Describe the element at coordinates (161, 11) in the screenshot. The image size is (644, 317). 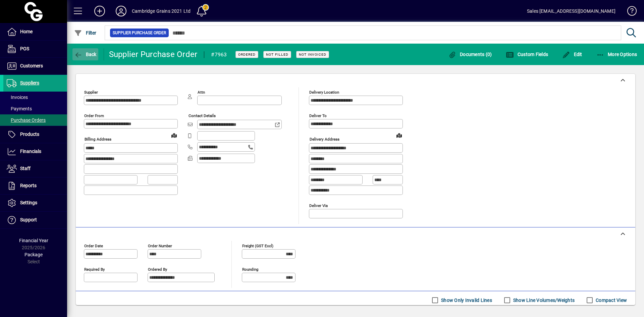
I see `div: Cambridge Grains 2021 Ltd` at that location.